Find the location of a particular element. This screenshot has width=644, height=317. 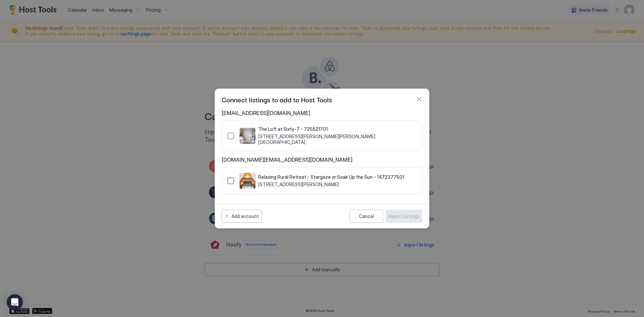

div: Cancel is located at coordinates (366, 216).